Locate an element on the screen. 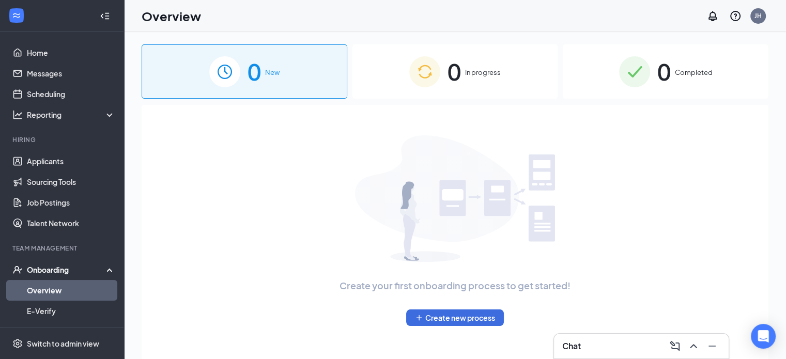  span: New is located at coordinates (272, 72).